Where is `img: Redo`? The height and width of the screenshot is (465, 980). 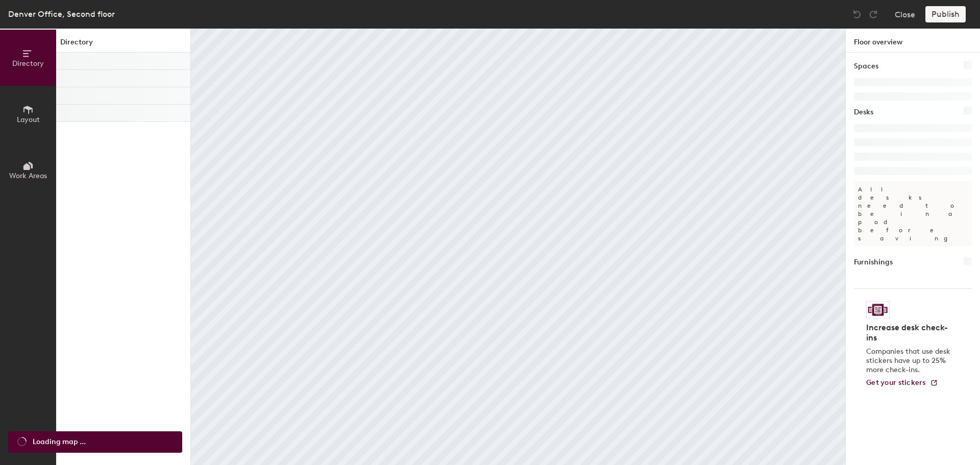
img: Redo is located at coordinates (873, 14).